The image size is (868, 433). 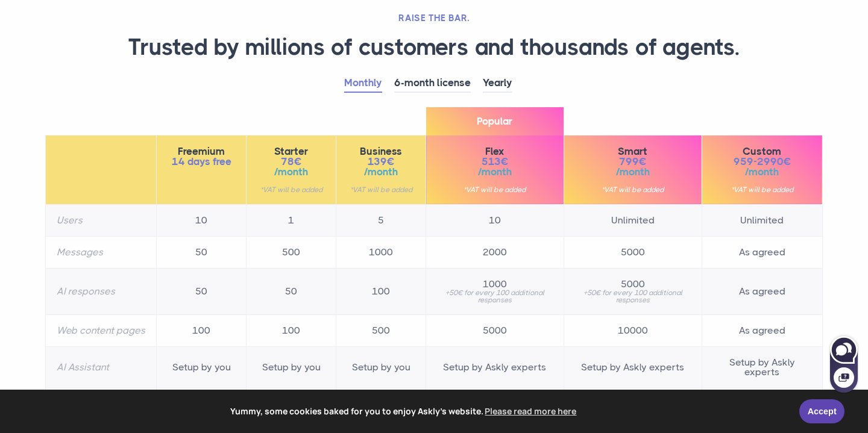 What do you see at coordinates (291, 162) in the screenshot?
I see `span: 78€` at bounding box center [291, 162].